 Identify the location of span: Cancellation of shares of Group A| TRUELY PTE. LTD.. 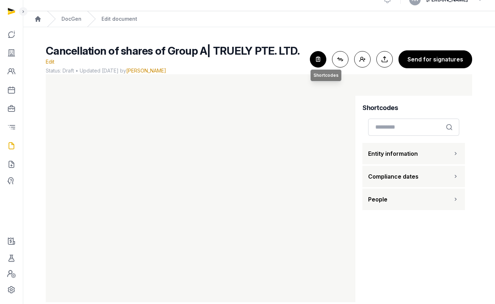
(172, 51).